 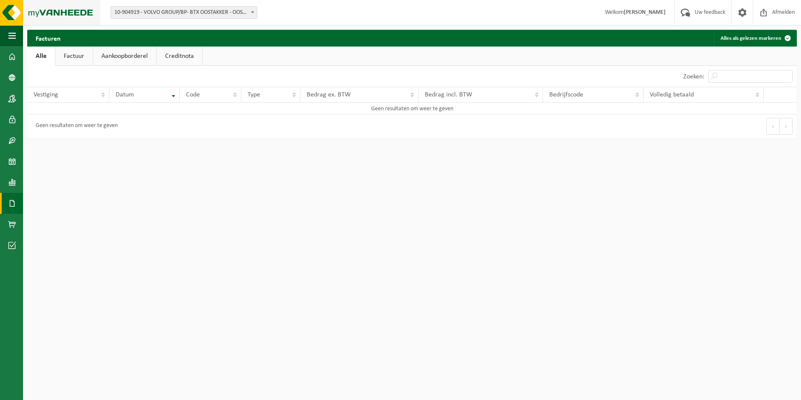 What do you see at coordinates (48, 38) in the screenshot?
I see `h2: Facturen` at bounding box center [48, 38].